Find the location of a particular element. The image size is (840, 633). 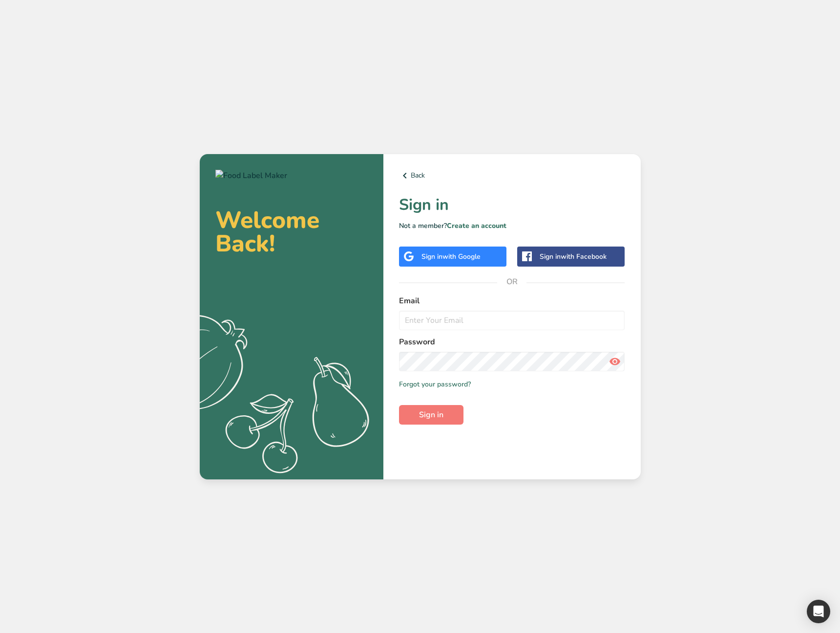

div: Open Intercom Messenger is located at coordinates (819, 611).